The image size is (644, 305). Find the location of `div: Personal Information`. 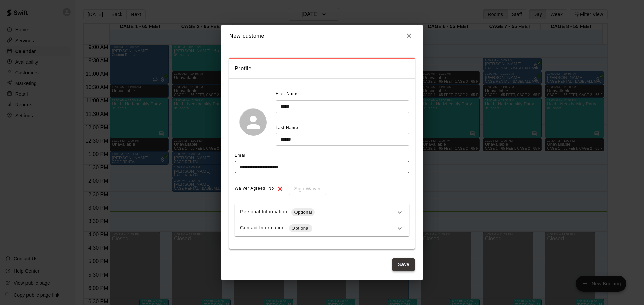

div: Personal Information is located at coordinates (318, 212).